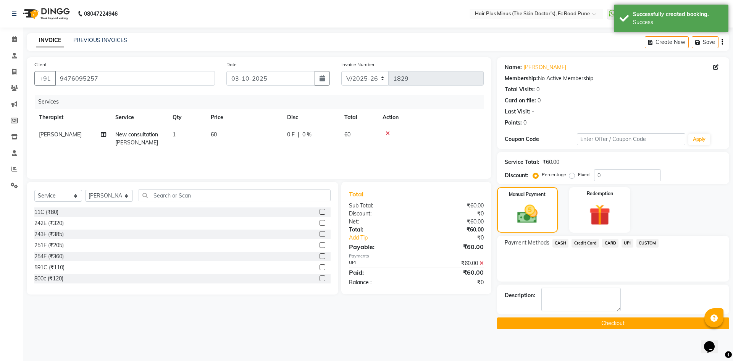 This screenshot has width=733, height=361. What do you see at coordinates (49, 223) in the screenshot?
I see `div: 242E (₹320)` at bounding box center [49, 223].